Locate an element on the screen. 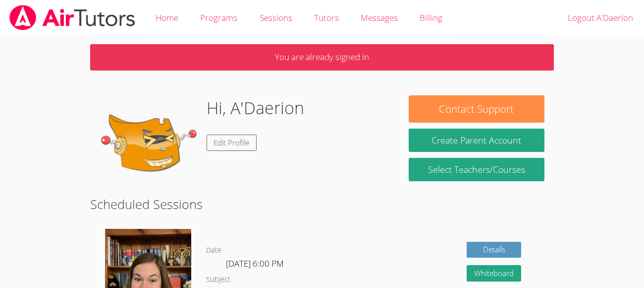  button: Whiteboard is located at coordinates (494, 273).